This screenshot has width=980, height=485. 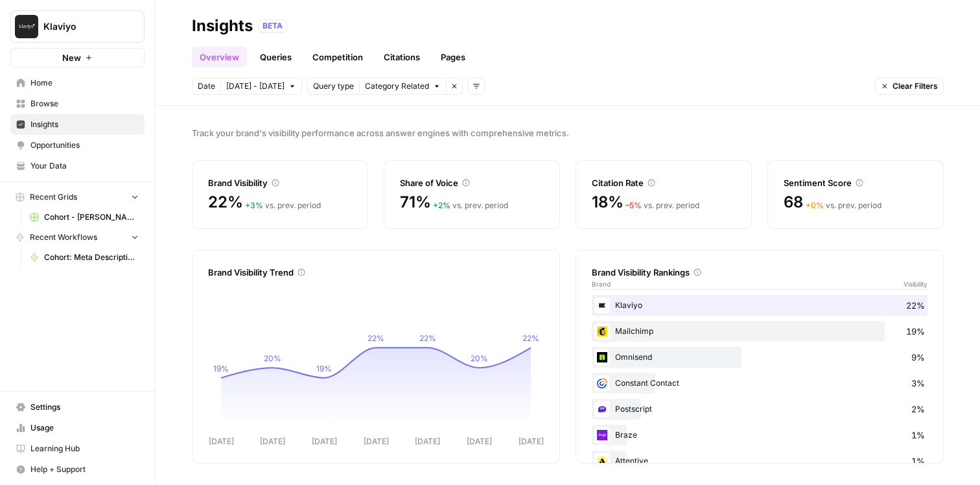 I want to click on a: Insights, so click(x=77, y=125).